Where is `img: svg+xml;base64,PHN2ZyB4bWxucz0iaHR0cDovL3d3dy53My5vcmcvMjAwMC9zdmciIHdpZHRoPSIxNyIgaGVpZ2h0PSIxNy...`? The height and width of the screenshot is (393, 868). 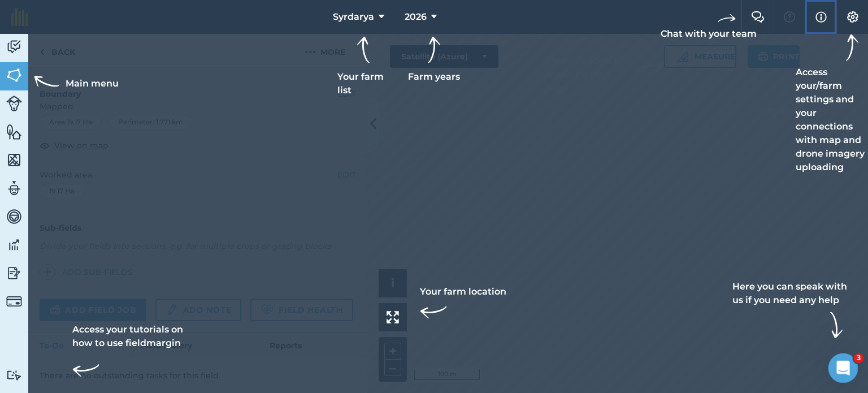 img: svg+xml;base64,PHN2ZyB4bWxucz0iaHR0cDovL3d3dy53My5vcmcvMjAwMC9zdmciIHdpZHRoPSIxNyIgaGVpZ2h0PSIxNy... is located at coordinates (822, 17).